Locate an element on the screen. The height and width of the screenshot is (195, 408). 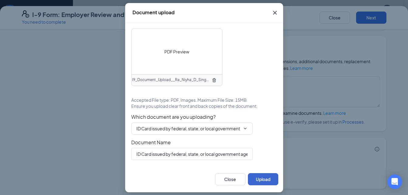
div: Open Intercom Messenger is located at coordinates (394, 181).